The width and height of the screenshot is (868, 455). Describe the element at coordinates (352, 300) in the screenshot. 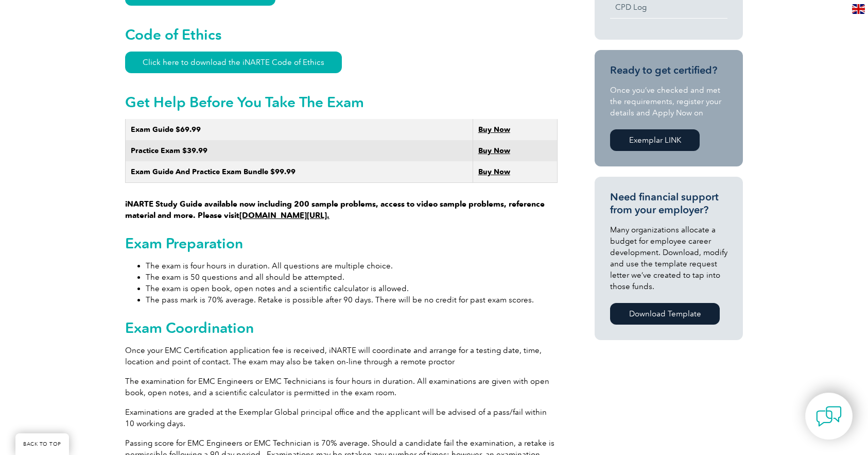

I see `li: The pass mark is 70% average. Retake is possible after 90 days. There will be no credit for past ...` at that location.